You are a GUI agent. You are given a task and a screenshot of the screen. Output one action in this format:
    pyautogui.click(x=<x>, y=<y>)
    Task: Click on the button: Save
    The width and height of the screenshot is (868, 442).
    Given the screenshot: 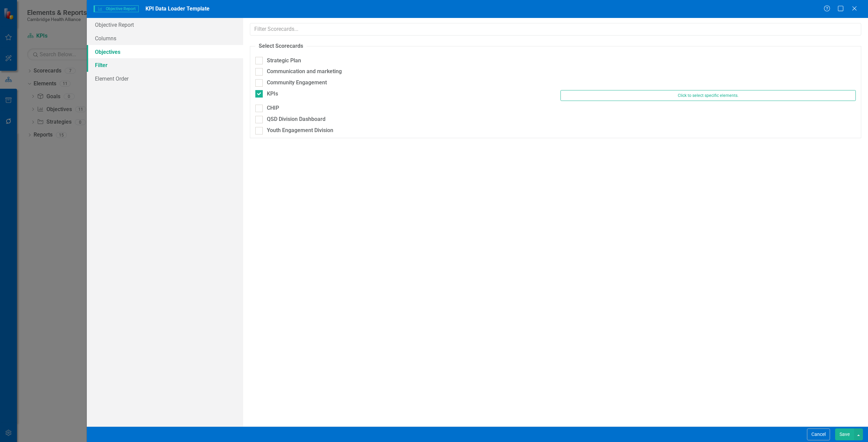 What is the action you would take?
    pyautogui.click(x=845, y=435)
    